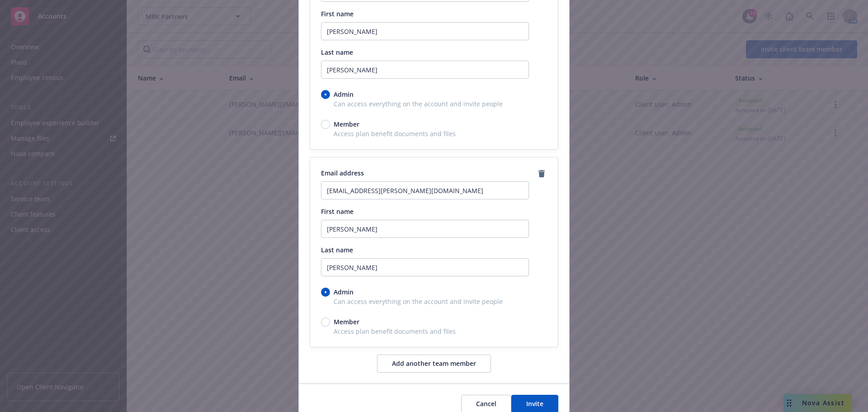  What do you see at coordinates (434, 252) in the screenshot?
I see `div: email` at bounding box center [434, 252].